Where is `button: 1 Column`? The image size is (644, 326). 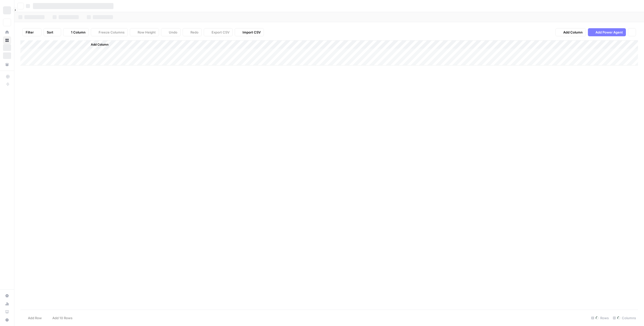
button: 1 Column is located at coordinates (76, 33).